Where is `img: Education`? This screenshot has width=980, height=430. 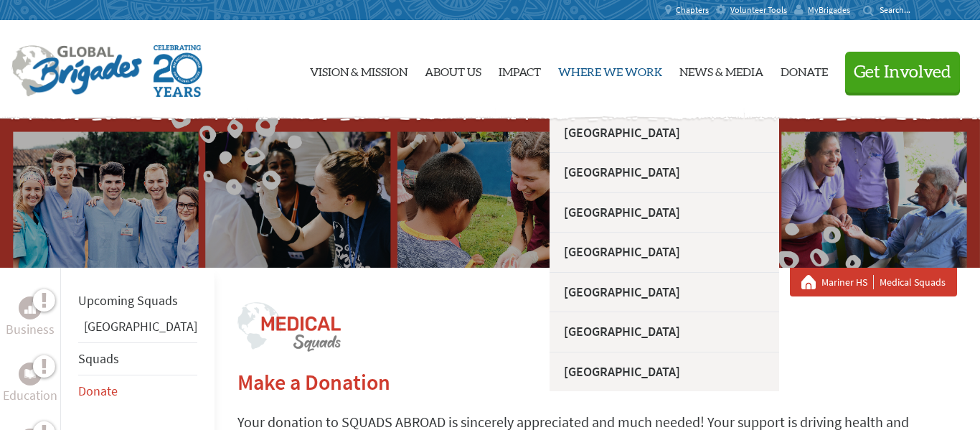
img: Education is located at coordinates (30, 374).